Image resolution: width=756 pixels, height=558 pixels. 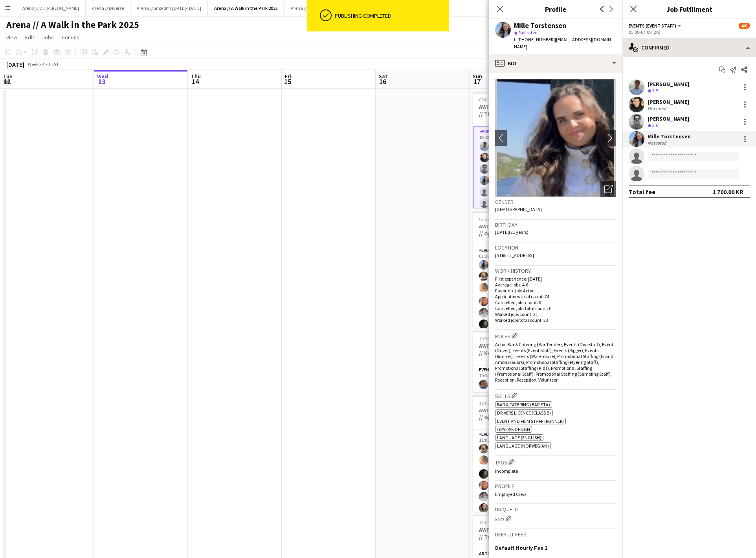 I want to click on p: Incomplete, so click(x=556, y=471).